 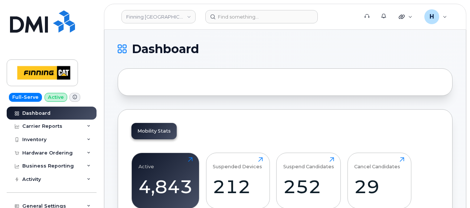 What do you see at coordinates (166, 181) in the screenshot?
I see `a: Active4,843` at bounding box center [166, 181].